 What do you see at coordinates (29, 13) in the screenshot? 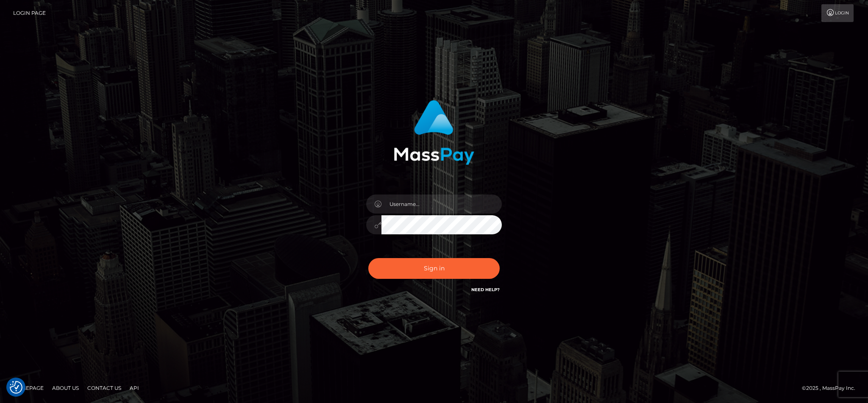
I see `a: Login Page` at bounding box center [29, 13].